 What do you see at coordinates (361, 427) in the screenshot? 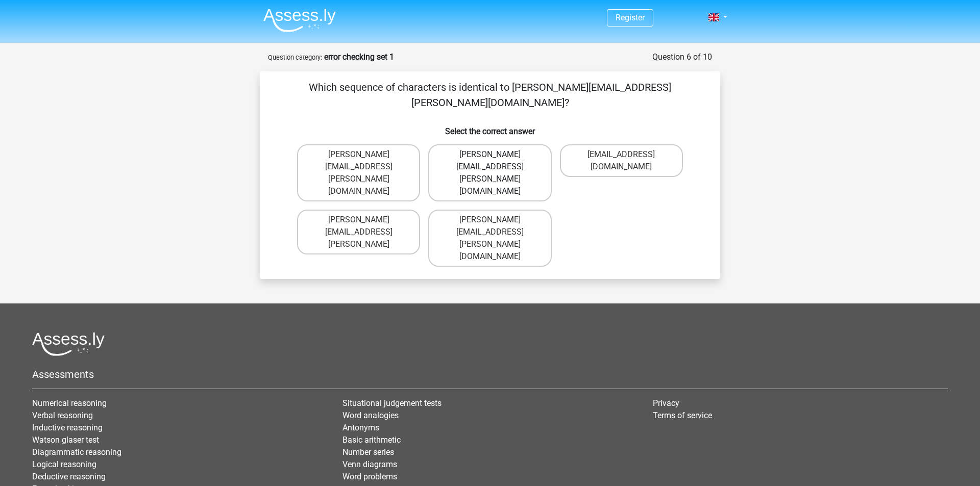
I see `a: Antonyms` at bounding box center [361, 427].